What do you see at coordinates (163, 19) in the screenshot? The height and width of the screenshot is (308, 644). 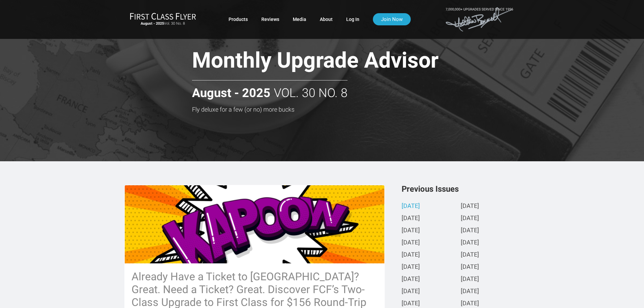 I see `a: First Class FlyerAugust - 2025Vol. 30 No. 8` at bounding box center [163, 19].